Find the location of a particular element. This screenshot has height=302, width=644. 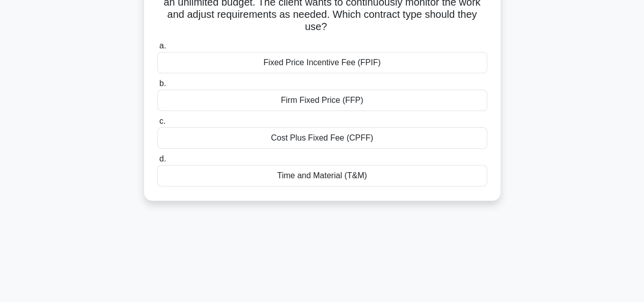

div: Fixed Price Incentive Fee (FPIF) is located at coordinates (322, 63).